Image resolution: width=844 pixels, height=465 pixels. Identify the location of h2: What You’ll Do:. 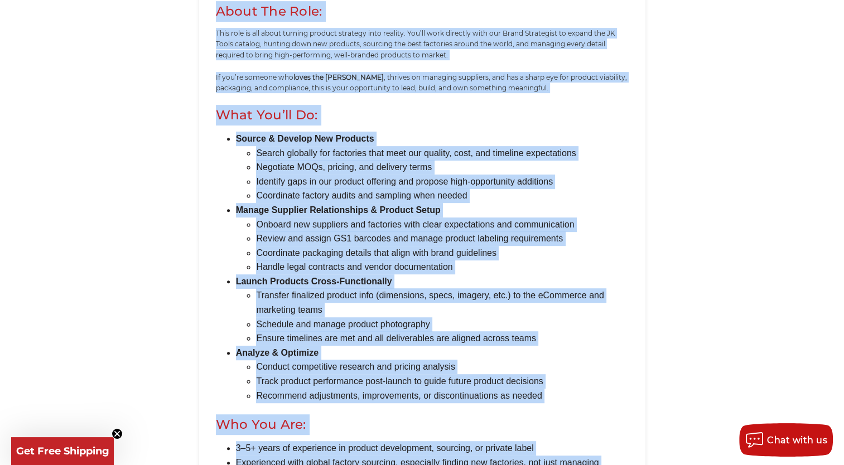
(422, 115).